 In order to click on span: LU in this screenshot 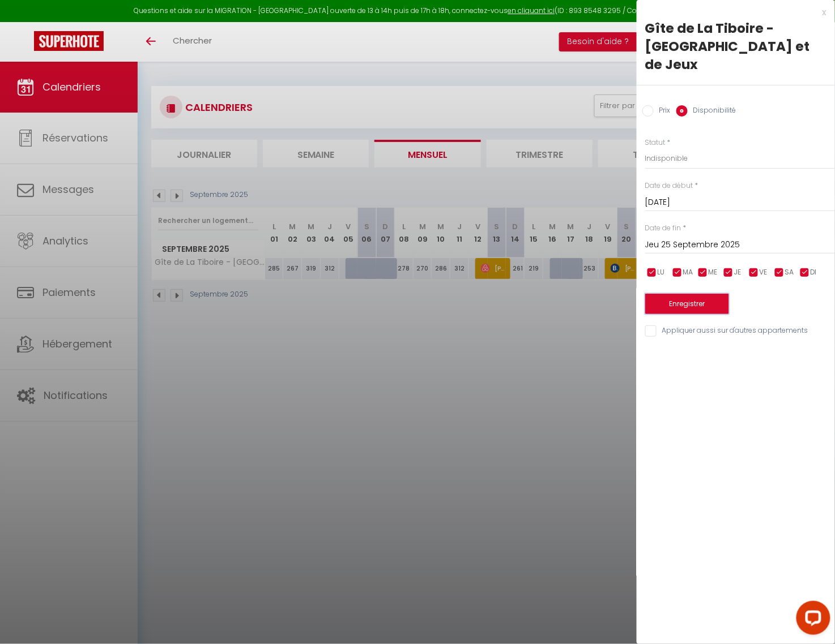, I will do `click(661, 272)`.